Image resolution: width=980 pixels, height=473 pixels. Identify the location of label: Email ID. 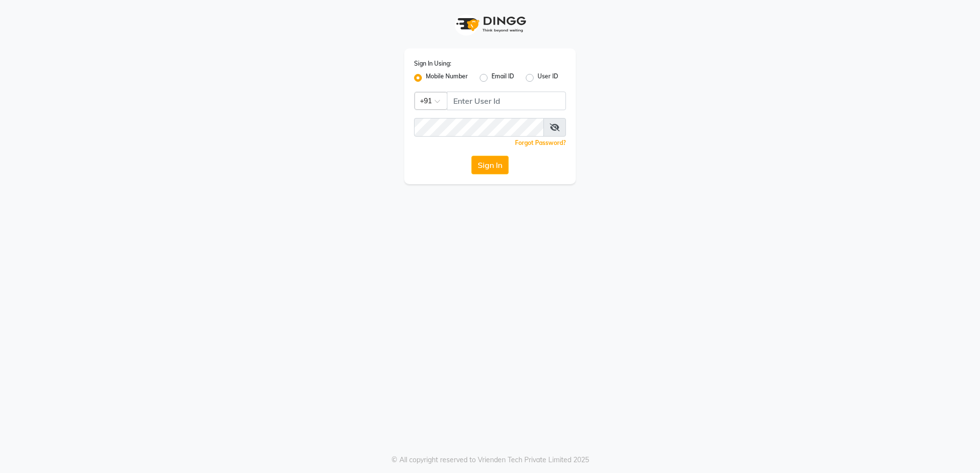
(502, 78).